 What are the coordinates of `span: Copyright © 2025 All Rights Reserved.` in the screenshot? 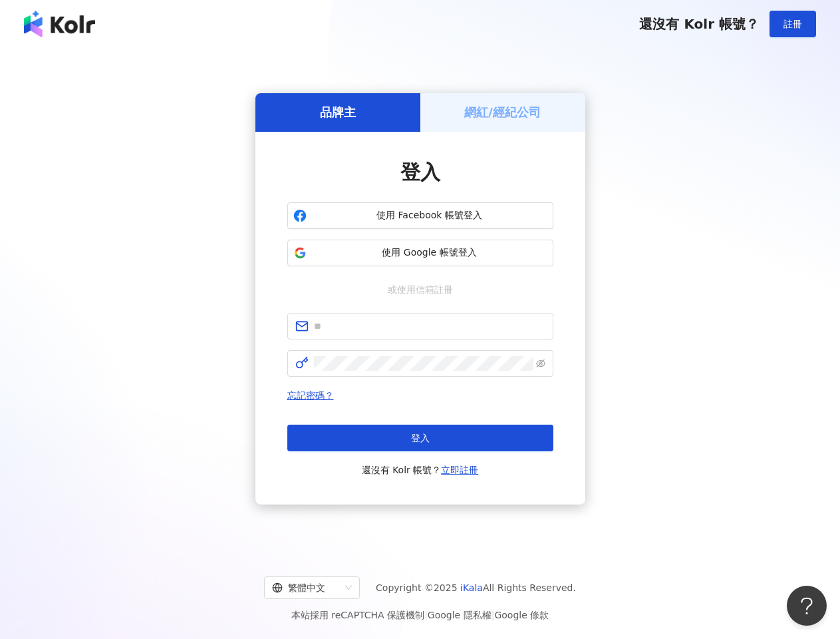 It's located at (476, 587).